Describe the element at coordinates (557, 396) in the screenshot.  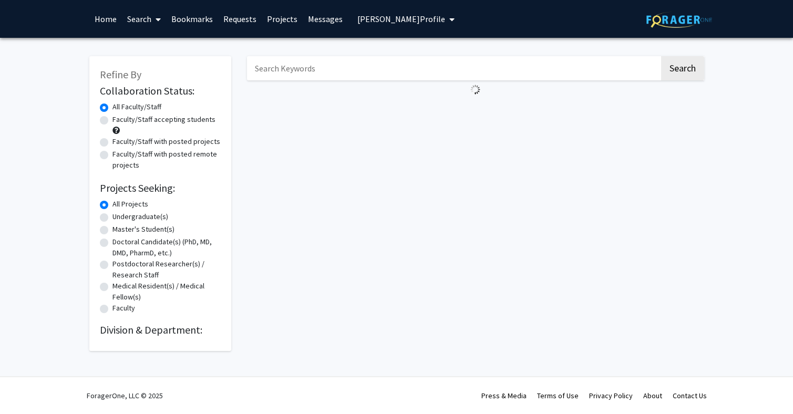
I see `a: Terms of Use` at that location.